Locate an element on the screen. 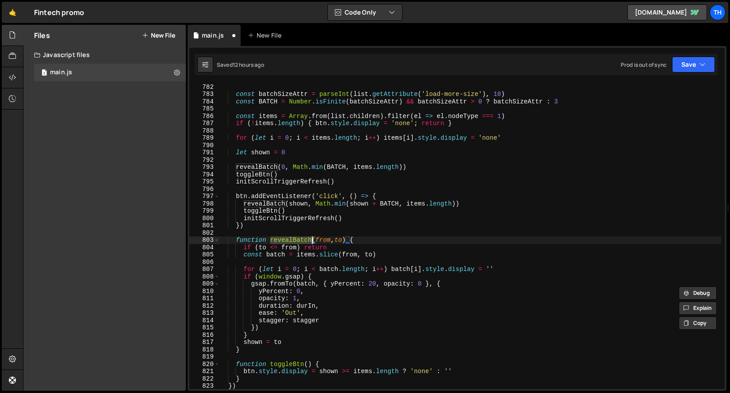 The height and width of the screenshot is (393, 730). div: 821 is located at coordinates (204, 372).